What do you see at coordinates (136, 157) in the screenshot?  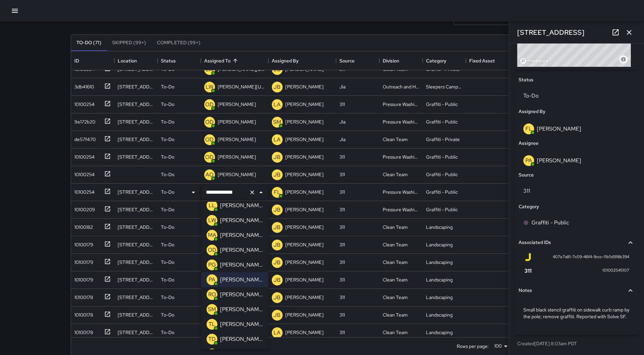 I see `div: 1 Franklin Street` at bounding box center [136, 157].